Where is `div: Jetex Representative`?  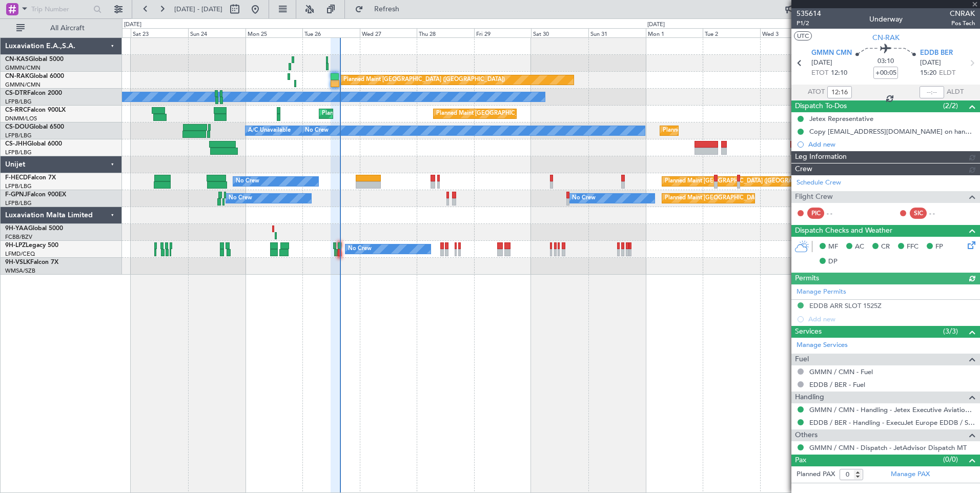 div: Jetex Representative is located at coordinates (841, 118).